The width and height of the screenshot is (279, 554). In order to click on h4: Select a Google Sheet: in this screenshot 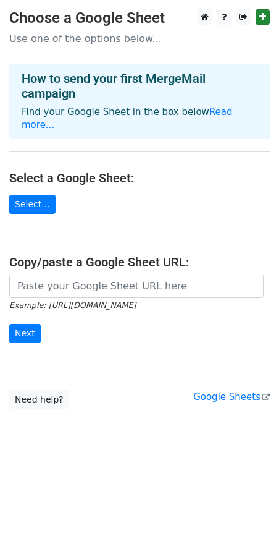, I will do `click(140, 178)`.